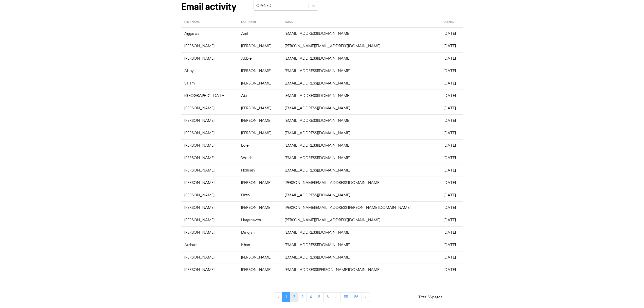  What do you see at coordinates (294, 297) in the screenshot?
I see `a: Page 2` at bounding box center [294, 297].